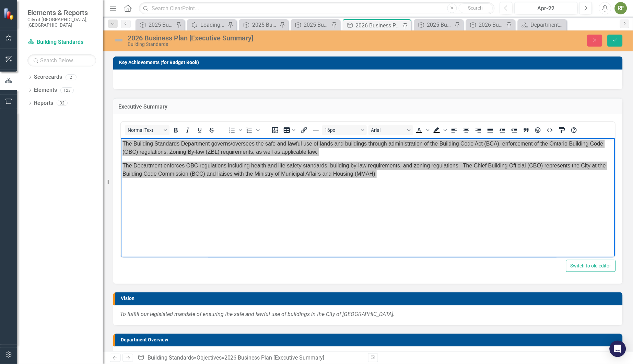 Image resolution: width=633 pixels, height=364 pixels. Describe the element at coordinates (316, 130) in the screenshot. I see `button: Horizontal line` at that location.